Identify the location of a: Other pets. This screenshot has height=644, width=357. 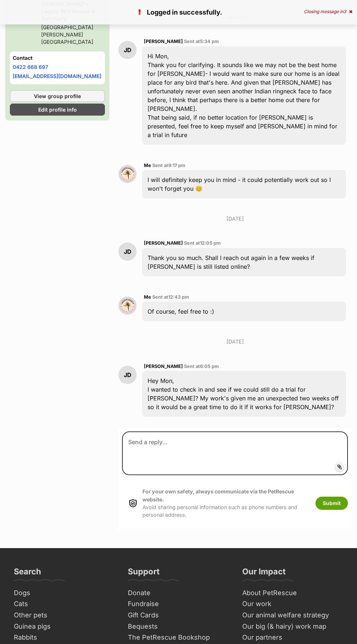
(64, 615).